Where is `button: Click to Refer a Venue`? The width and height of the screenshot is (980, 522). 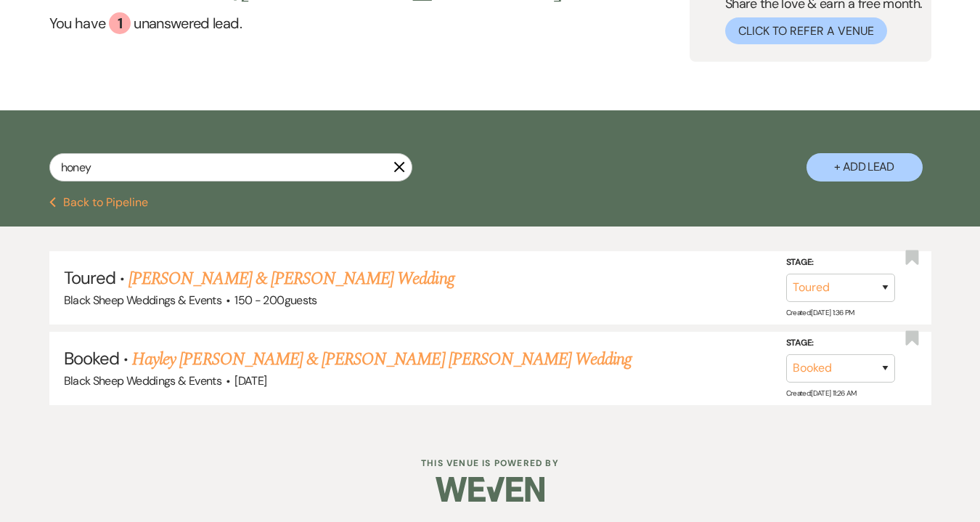
button: Click to Refer a Venue is located at coordinates (805, 31).